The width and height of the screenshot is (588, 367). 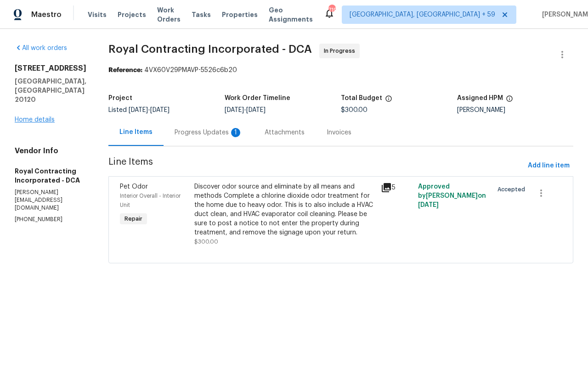 What do you see at coordinates (201, 15) in the screenshot?
I see `span: Tasks` at bounding box center [201, 15].